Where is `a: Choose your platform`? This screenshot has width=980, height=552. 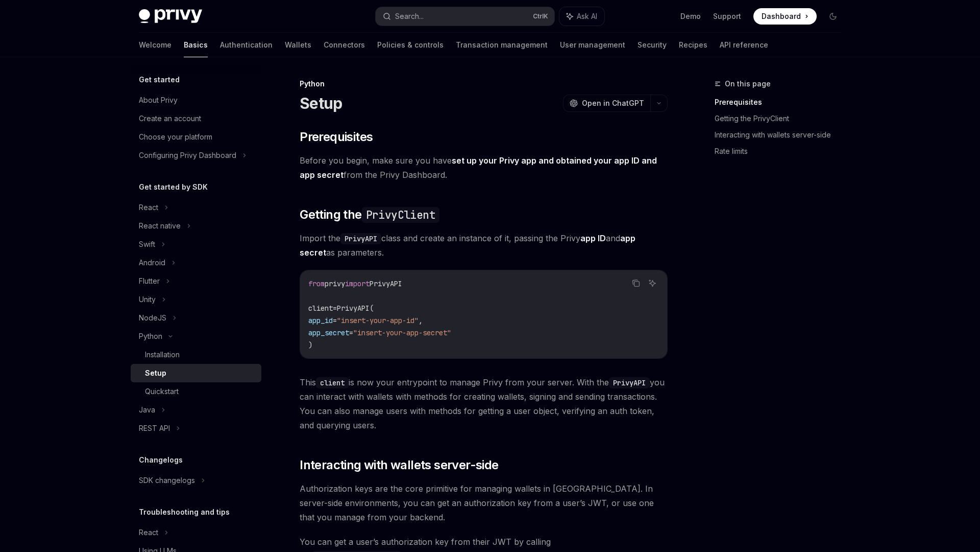
a: Choose your platform is located at coordinates (196, 137).